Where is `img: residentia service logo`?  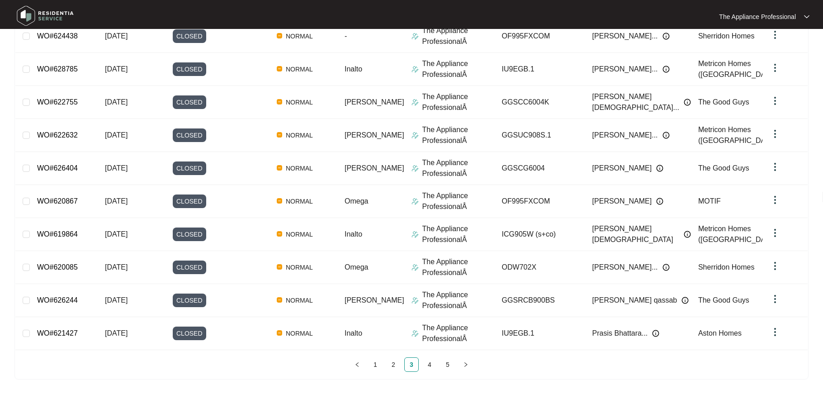
img: residentia service logo is located at coordinates (45, 16).